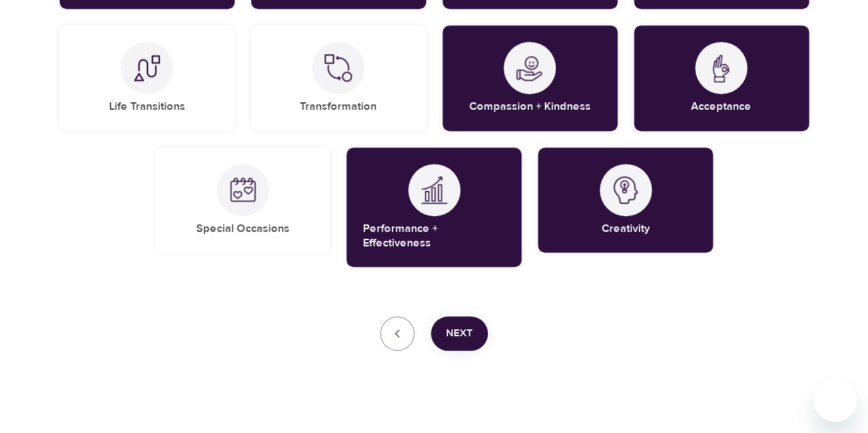  I want to click on span: Next, so click(459, 333).